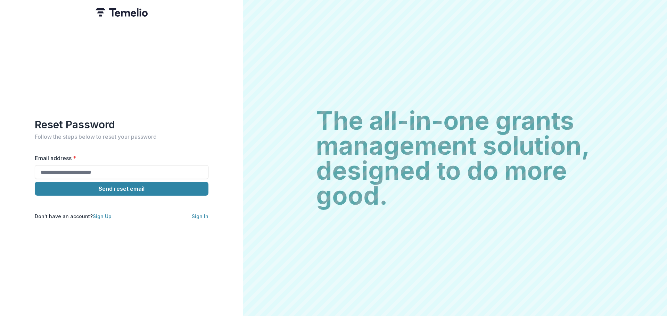 The height and width of the screenshot is (316, 667). What do you see at coordinates (122, 125) in the screenshot?
I see `h1: Reset Password` at bounding box center [122, 125].